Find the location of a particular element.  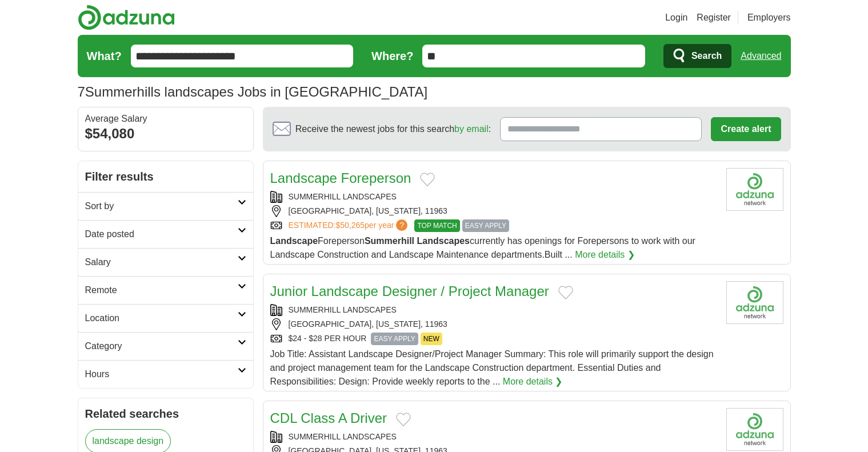

h2: Remote is located at coordinates (161, 291).